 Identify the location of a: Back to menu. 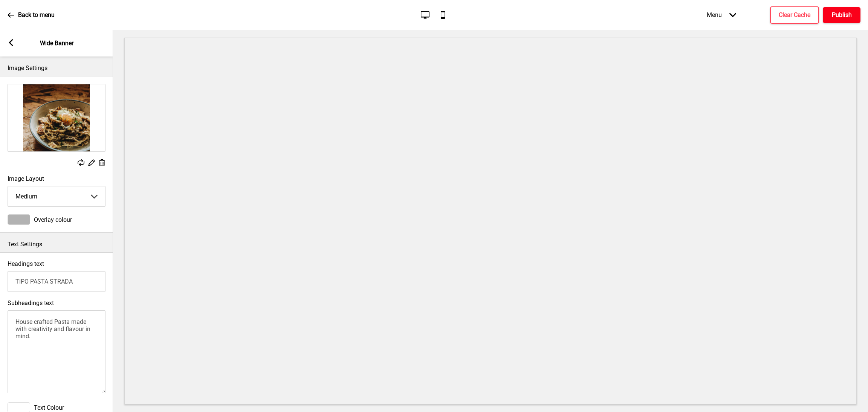
(31, 15).